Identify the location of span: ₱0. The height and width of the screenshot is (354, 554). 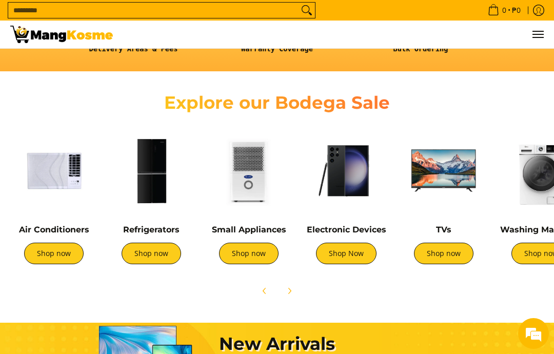
(516, 10).